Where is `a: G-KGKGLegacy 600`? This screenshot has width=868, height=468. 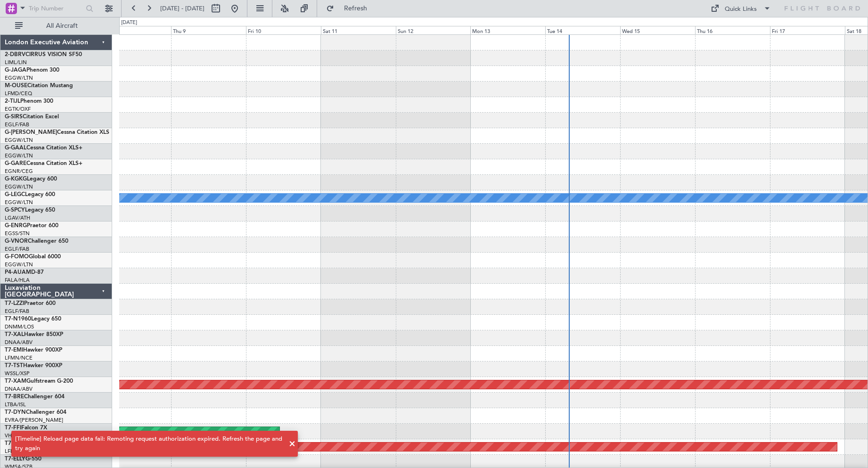
a: G-KGKGLegacy 600 is located at coordinates (31, 179).